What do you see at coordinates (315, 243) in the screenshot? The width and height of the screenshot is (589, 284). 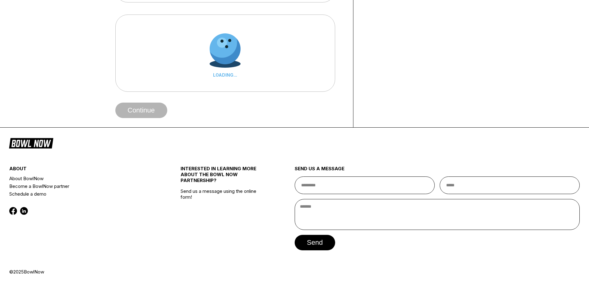 I see `button: send` at bounding box center [315, 243].